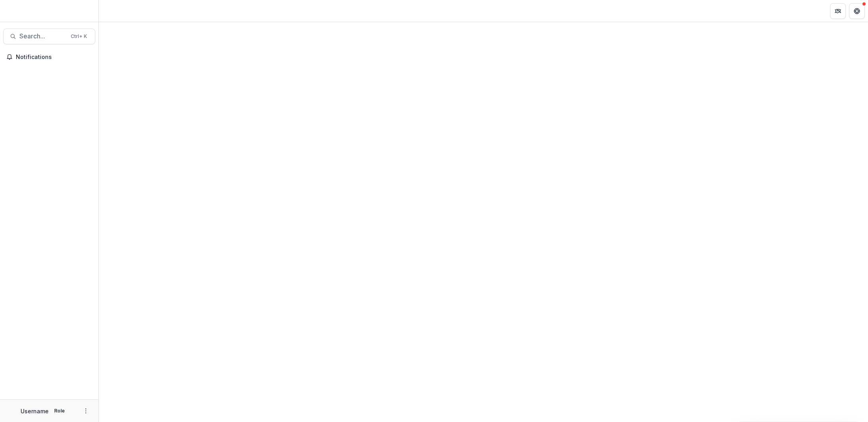 The image size is (868, 422). I want to click on button: Get Help, so click(857, 11).